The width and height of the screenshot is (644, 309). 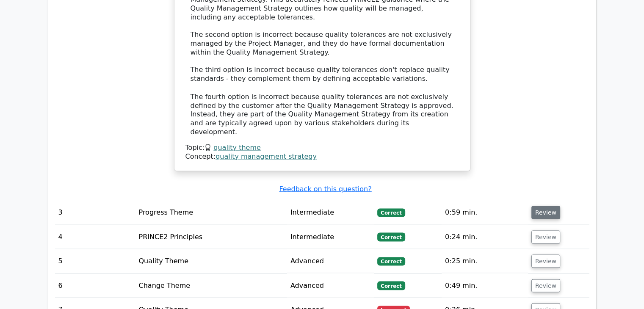 What do you see at coordinates (95, 261) in the screenshot?
I see `td: 5` at bounding box center [95, 261].